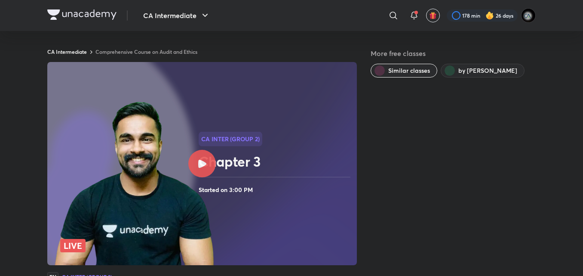 The image size is (583, 276). I want to click on a: CA Intermediate, so click(67, 52).